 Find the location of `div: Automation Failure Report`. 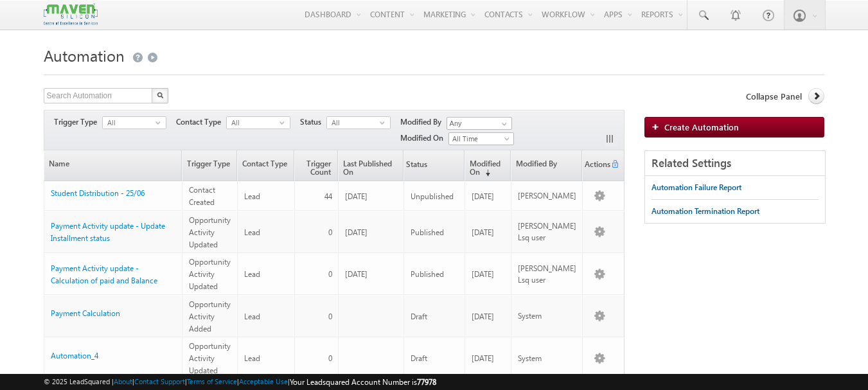

div: Automation Failure Report is located at coordinates (697, 188).